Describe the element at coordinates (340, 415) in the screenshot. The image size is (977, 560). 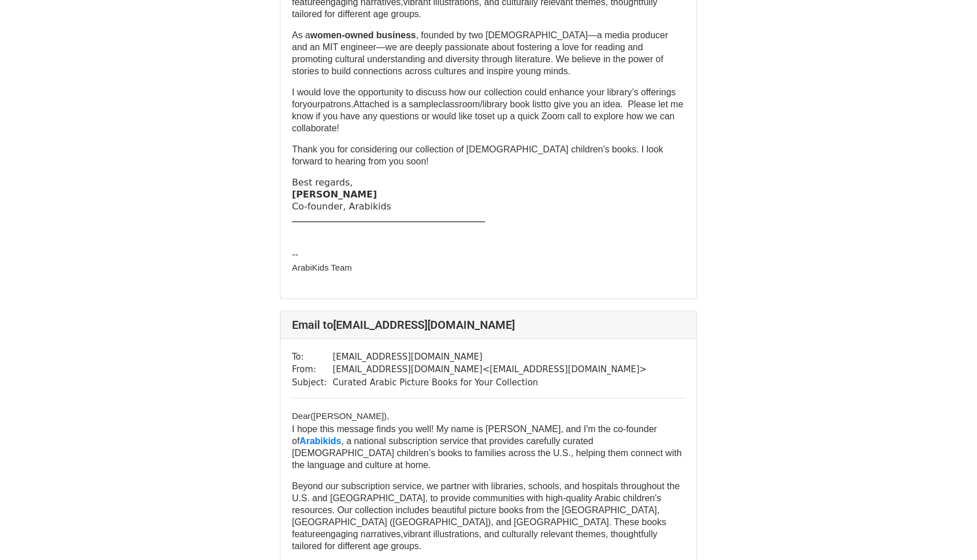
I see `span: Dear ,` at that location.